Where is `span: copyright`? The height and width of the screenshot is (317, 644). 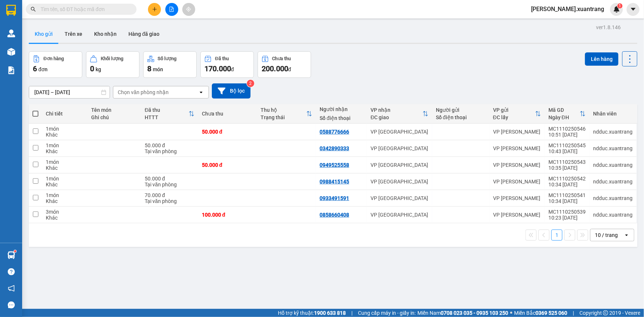 span: copyright is located at coordinates (606, 313).